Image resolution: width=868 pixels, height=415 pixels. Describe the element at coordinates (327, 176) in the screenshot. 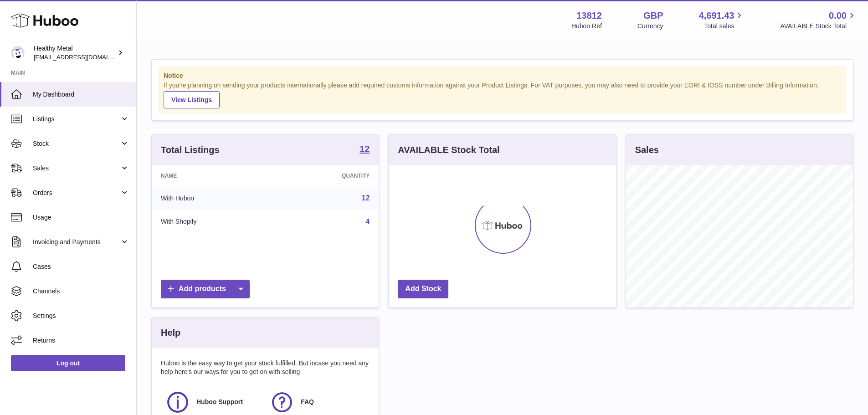

I see `th: Quantity` at that location.